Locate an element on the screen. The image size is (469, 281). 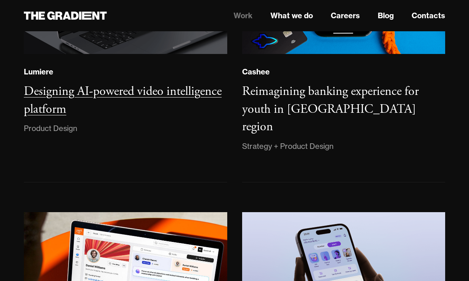
a: Blog is located at coordinates (385, 16).